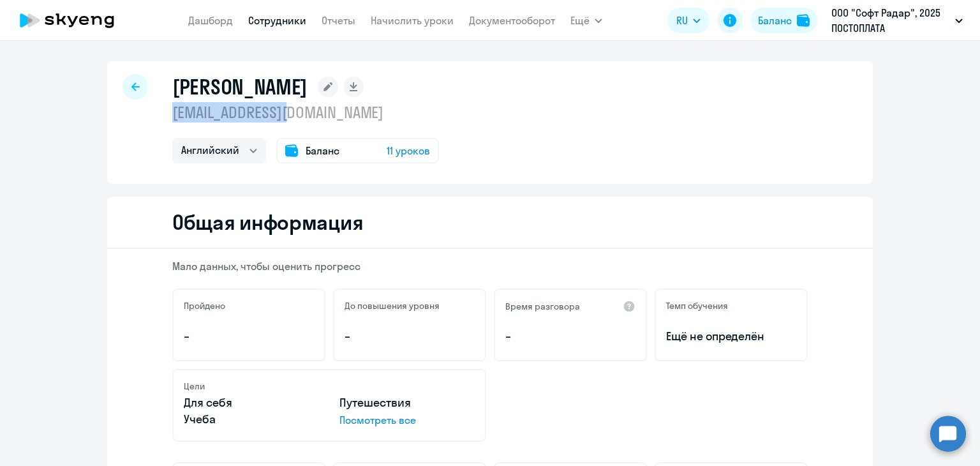  What do you see at coordinates (211, 20) in the screenshot?
I see `a: Дашборд` at bounding box center [211, 20].